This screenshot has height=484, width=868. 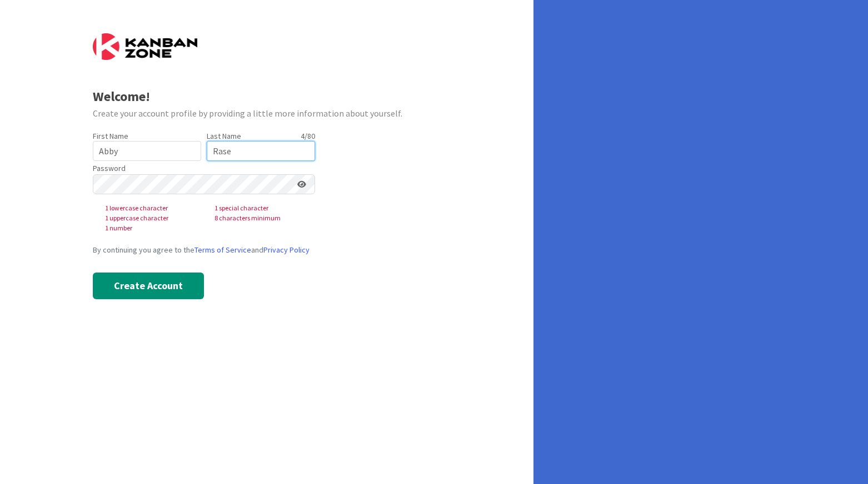 I want to click on img: Kanban Zone, so click(x=145, y=47).